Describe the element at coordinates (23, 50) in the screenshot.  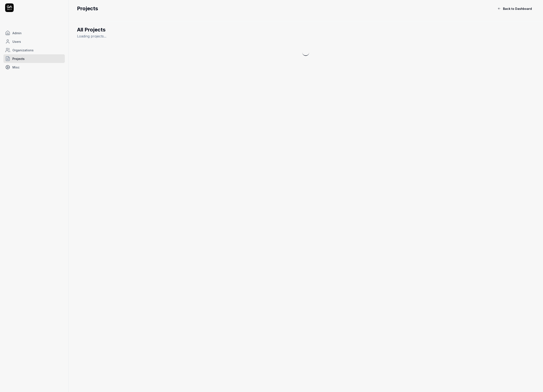
I see `span: Organizations` at that location.